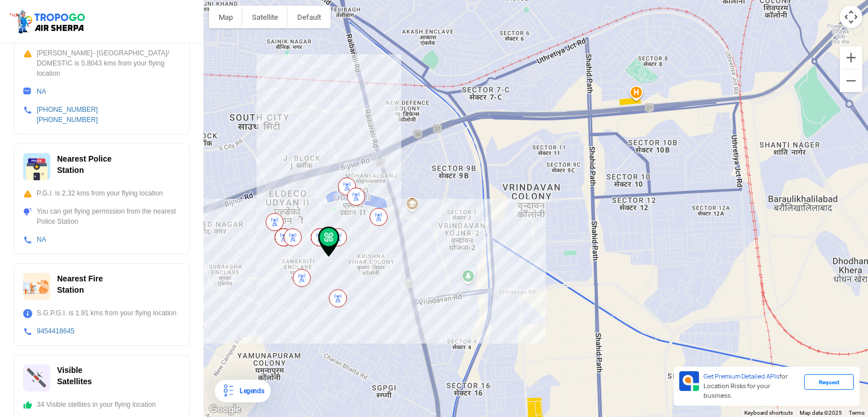  Describe the element at coordinates (265, 17) in the screenshot. I see `button: Show satellite imagery` at that location.